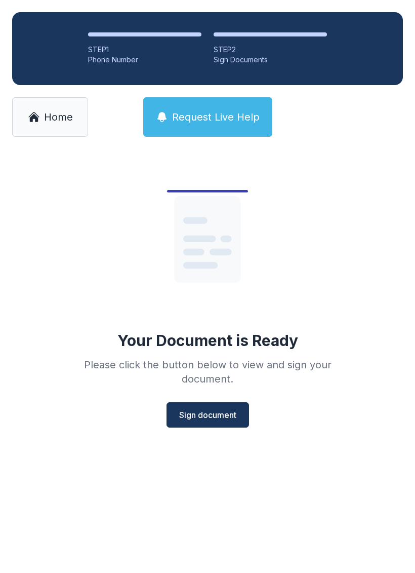 The width and height of the screenshot is (415, 573). I want to click on div: Please click the button below to view and sign your document., so click(208, 372).